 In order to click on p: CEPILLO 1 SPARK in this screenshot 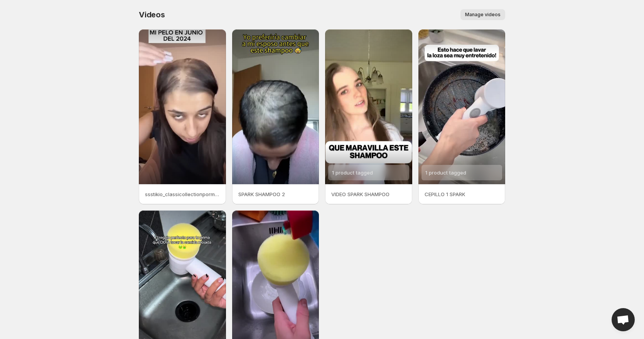, I will do `click(462, 194)`.